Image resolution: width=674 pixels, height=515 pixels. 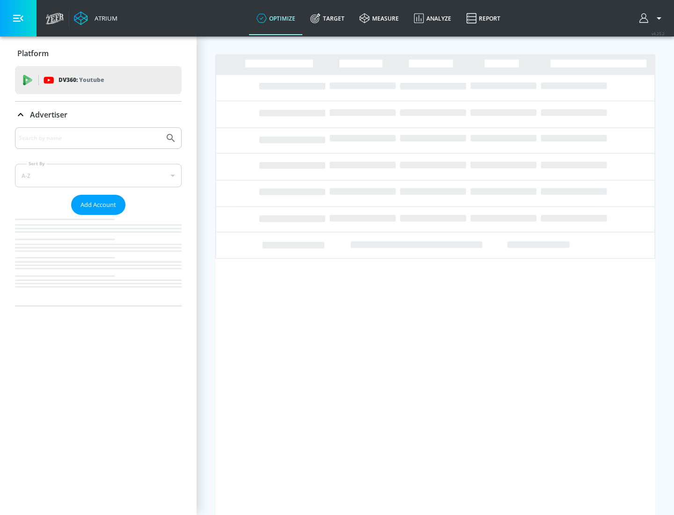 I want to click on p: DV360:, so click(x=81, y=80).